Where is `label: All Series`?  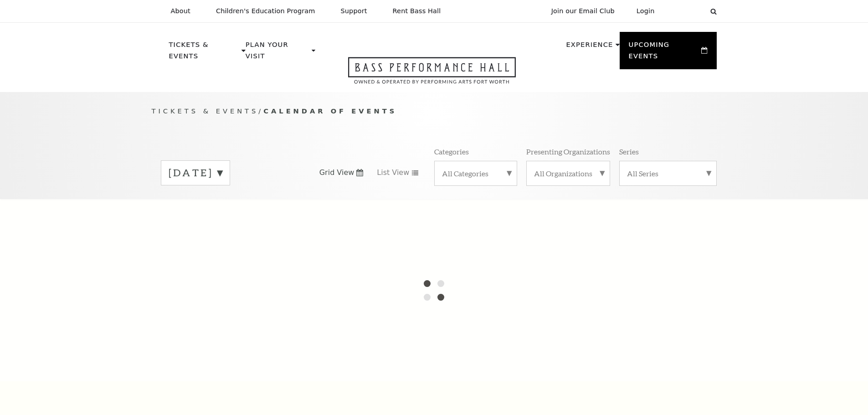
label: All Series is located at coordinates (668, 173).